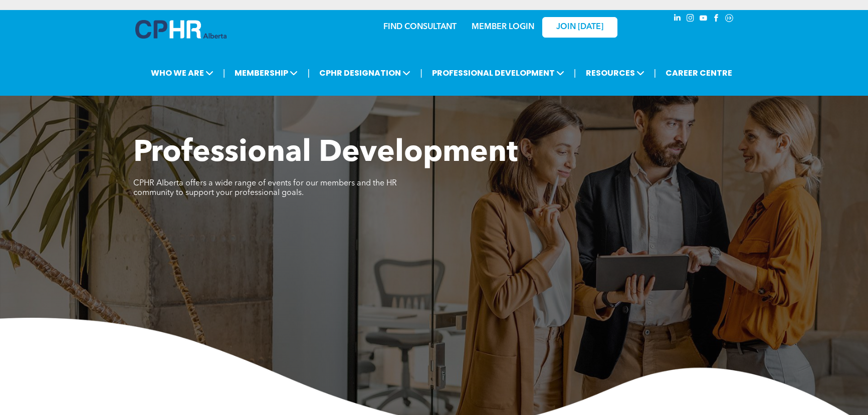  Describe the element at coordinates (703, 19) in the screenshot. I see `a: youtube` at that location.